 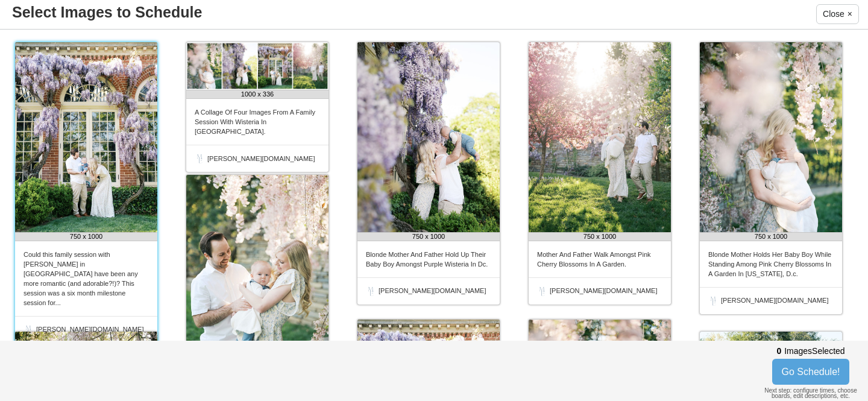 What do you see at coordinates (257, 94) in the screenshot?
I see `div: 1000 x 336` at bounding box center [257, 94].